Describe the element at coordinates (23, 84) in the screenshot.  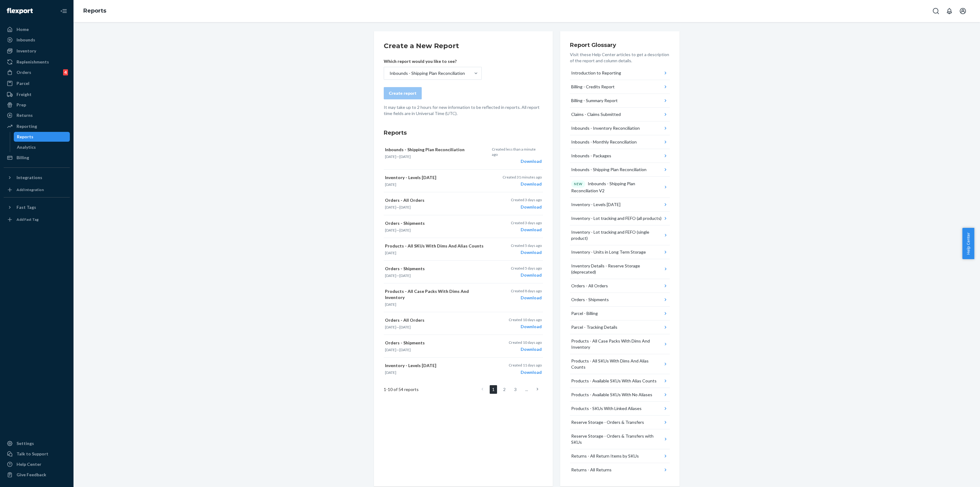
I see `div: Parcel` at that location.